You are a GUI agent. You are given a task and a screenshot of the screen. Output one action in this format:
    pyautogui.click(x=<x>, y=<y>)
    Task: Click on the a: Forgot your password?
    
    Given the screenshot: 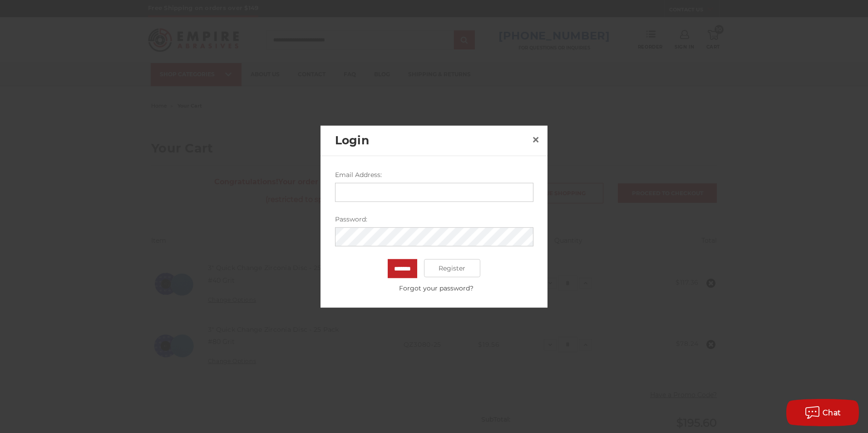 What is the action you would take?
    pyautogui.click(x=436, y=289)
    